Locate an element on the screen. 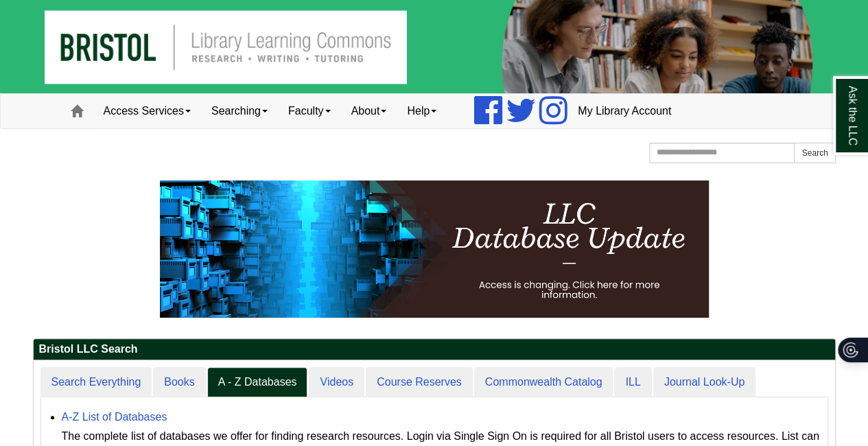 The height and width of the screenshot is (446, 868). a: My Library Account is located at coordinates (625, 111).